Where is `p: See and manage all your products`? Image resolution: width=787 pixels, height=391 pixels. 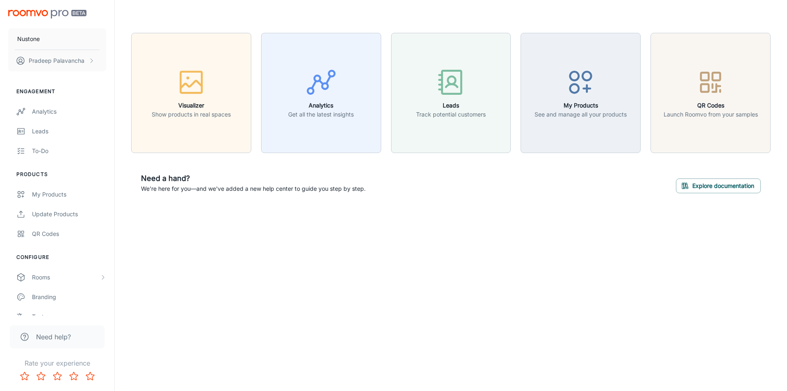 p: See and manage all your products is located at coordinates (581, 114).